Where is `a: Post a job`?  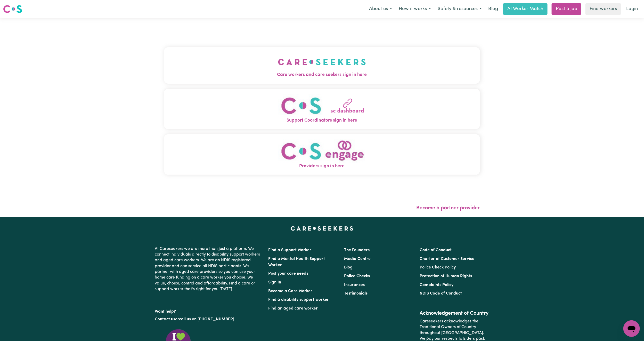 a: Post a job is located at coordinates (567, 9).